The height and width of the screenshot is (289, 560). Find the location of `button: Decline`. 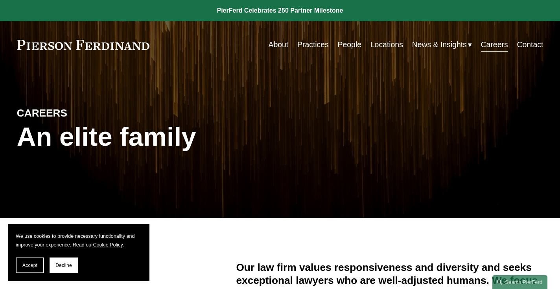

button: Decline is located at coordinates (64, 265).